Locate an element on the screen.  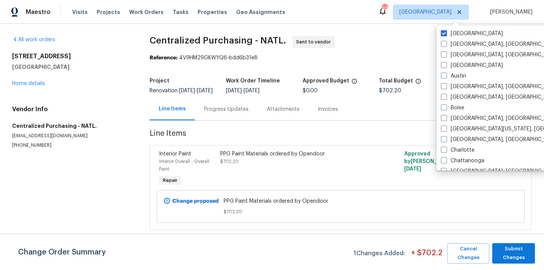
span: Cancel Changes is located at coordinates (468, 253).